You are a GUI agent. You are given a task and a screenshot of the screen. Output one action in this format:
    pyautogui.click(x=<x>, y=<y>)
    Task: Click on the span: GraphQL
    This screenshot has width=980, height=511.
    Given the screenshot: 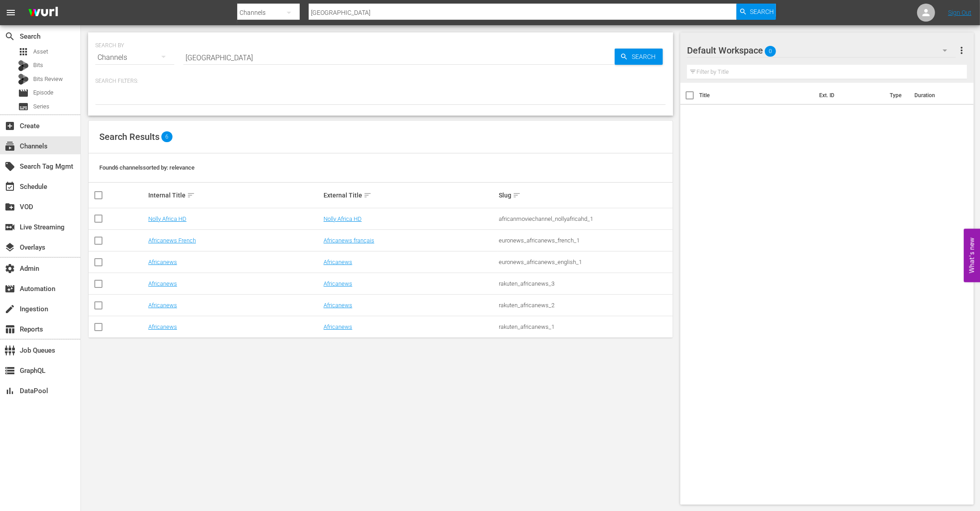 What is the action you would take?
    pyautogui.click(x=10, y=370)
    